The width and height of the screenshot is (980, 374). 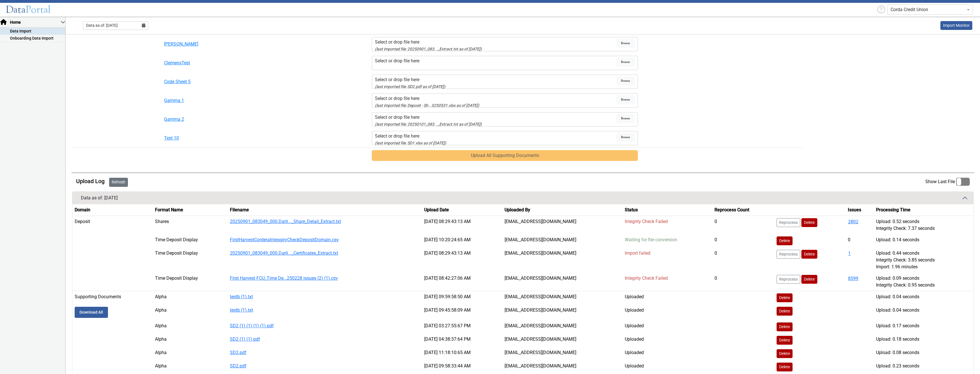 I want to click on button: Test 10, so click(x=229, y=138).